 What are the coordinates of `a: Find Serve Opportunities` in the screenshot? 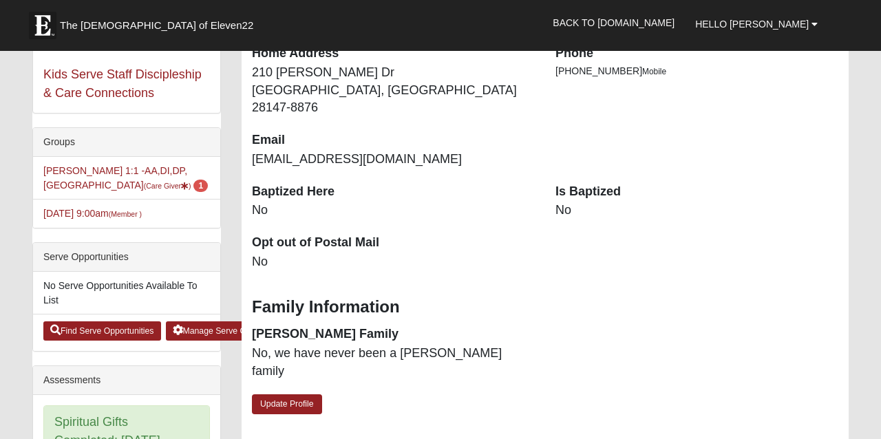 It's located at (102, 331).